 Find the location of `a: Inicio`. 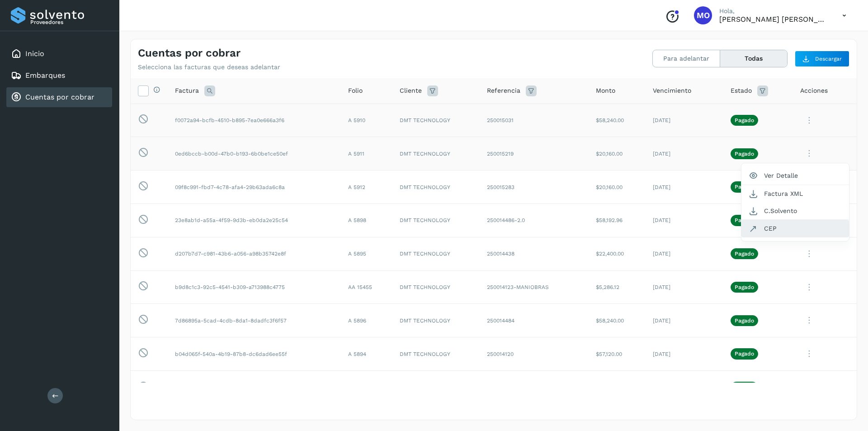

a: Inicio is located at coordinates (35, 54).